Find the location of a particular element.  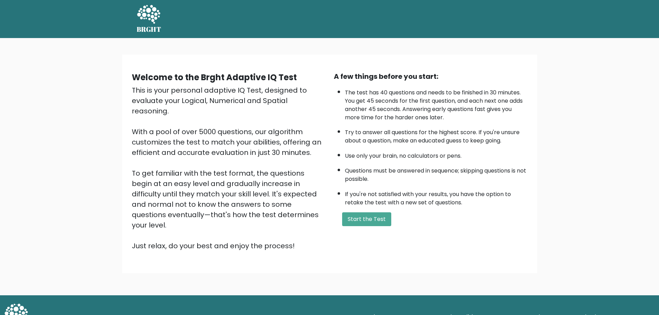

li: Try to answer all questions for the highest score. If you're unsure about a question, make an edu... is located at coordinates (436, 135).